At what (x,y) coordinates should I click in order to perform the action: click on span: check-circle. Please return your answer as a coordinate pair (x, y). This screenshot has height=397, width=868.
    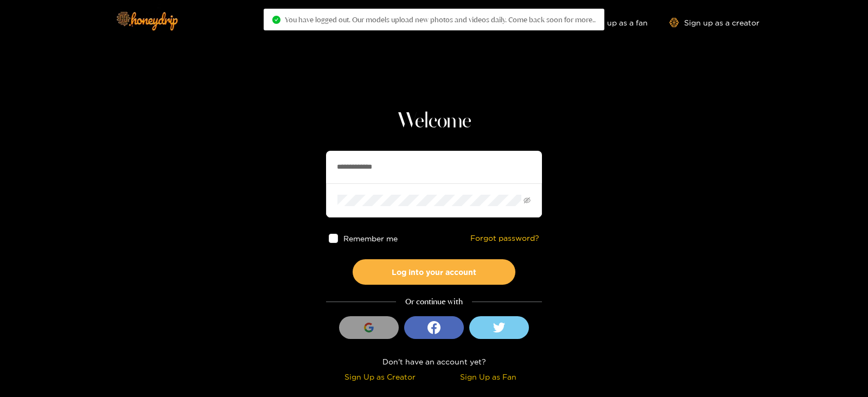
    Looking at the image, I should click on (276, 19).